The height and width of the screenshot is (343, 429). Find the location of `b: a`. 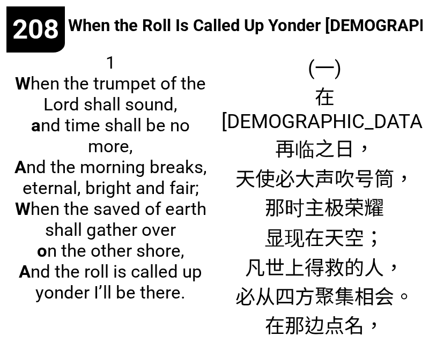

b: a is located at coordinates (36, 125).